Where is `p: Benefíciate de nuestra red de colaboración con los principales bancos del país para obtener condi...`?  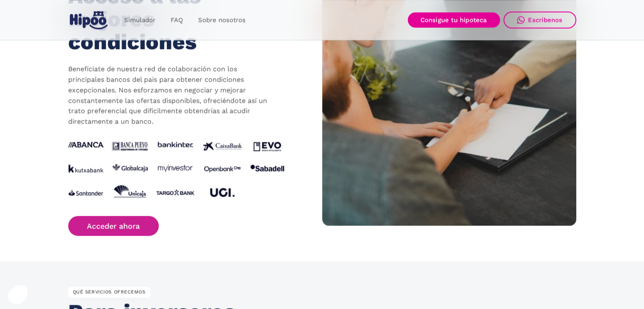
p: Benefíciate de nuestra red de colaboración con los principales bancos del país para obtener condi... is located at coordinates (170, 96).